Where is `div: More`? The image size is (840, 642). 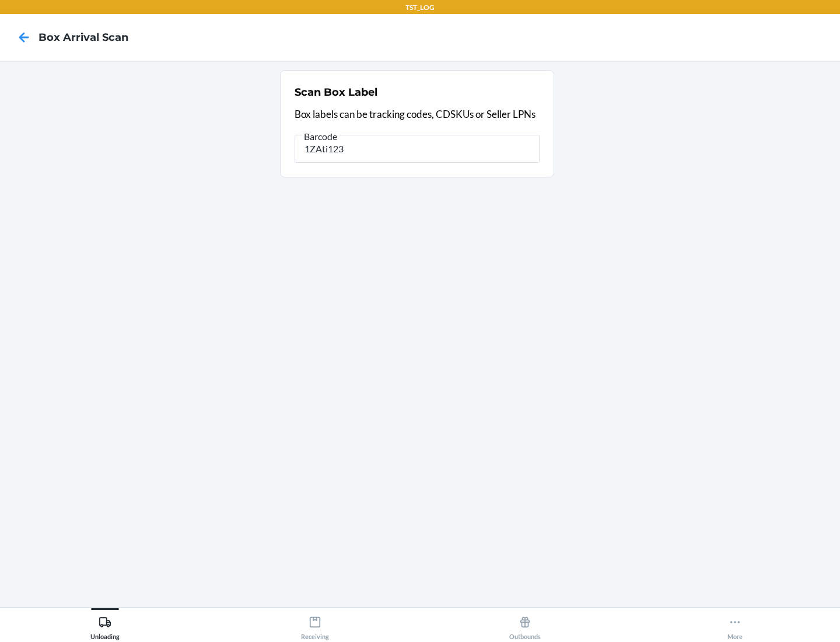
div: More is located at coordinates (735, 625).